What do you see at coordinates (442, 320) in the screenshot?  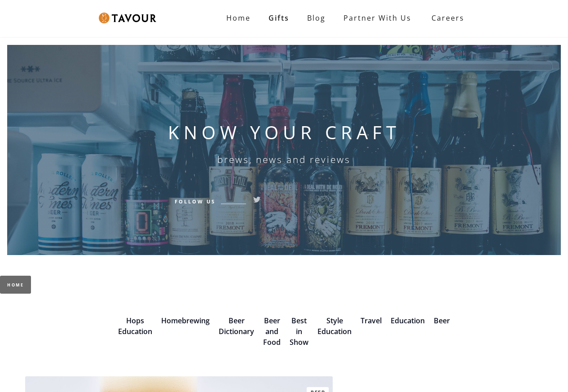 I see `a: Beer` at bounding box center [442, 320].